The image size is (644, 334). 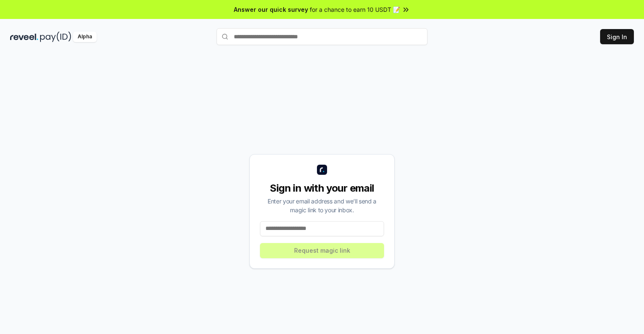 I want to click on img: reveel_dark, so click(x=24, y=37).